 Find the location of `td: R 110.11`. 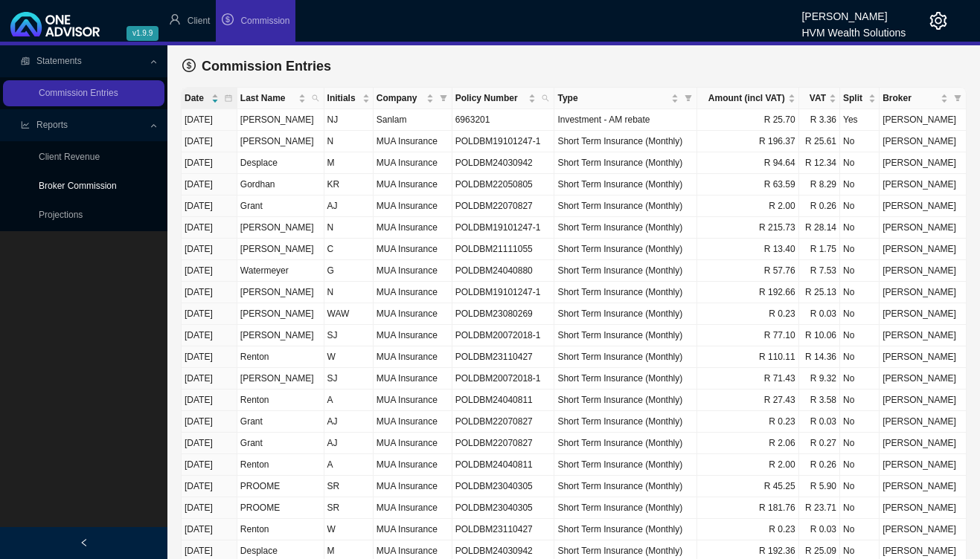

td: R 110.11 is located at coordinates (748, 357).